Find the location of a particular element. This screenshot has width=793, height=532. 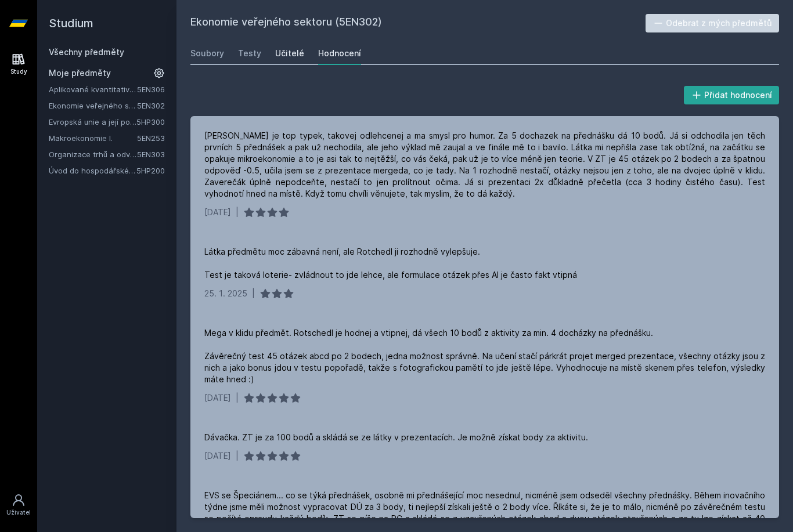

a: Makroekonomie I. is located at coordinates (93, 138).